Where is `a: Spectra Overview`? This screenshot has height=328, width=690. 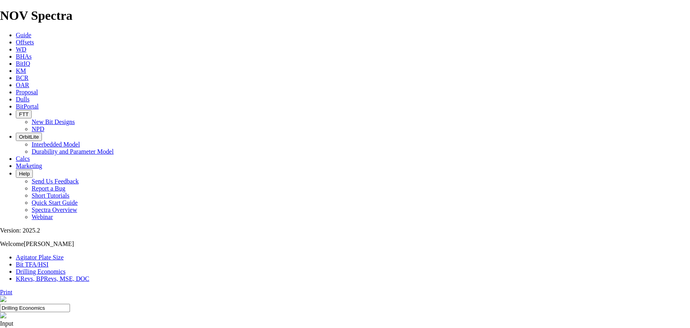
a: Spectra Overview is located at coordinates (54, 209).